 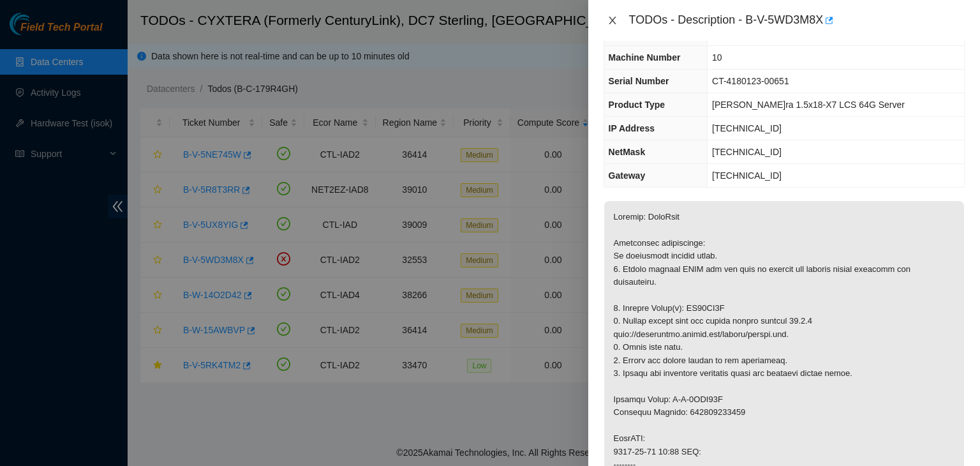 I want to click on span: Product Type, so click(x=636, y=105).